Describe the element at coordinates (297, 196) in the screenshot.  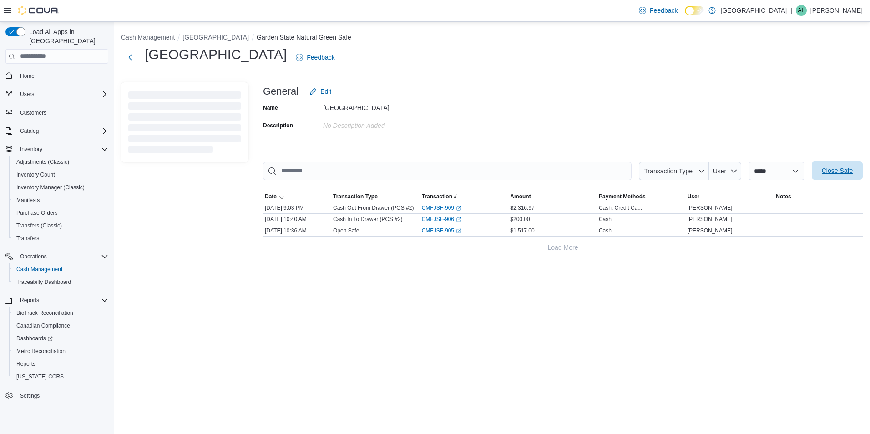
I see `button: Date` at that location.